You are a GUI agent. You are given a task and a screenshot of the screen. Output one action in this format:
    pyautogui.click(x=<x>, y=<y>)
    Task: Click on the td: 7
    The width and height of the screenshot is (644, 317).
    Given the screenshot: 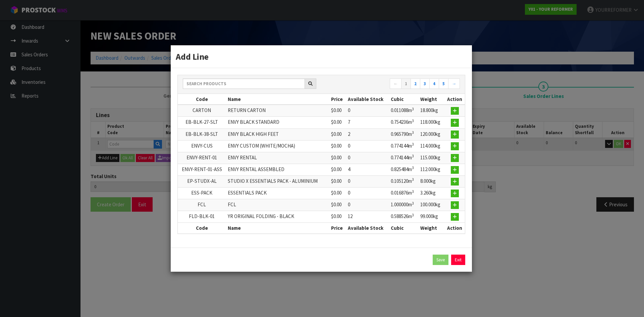 What is the action you would take?
    pyautogui.click(x=368, y=123)
    